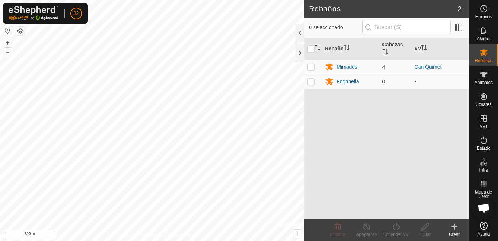 The image size is (498, 241). What do you see at coordinates (483, 148) in the screenshot?
I see `span: Estado` at bounding box center [483, 148].